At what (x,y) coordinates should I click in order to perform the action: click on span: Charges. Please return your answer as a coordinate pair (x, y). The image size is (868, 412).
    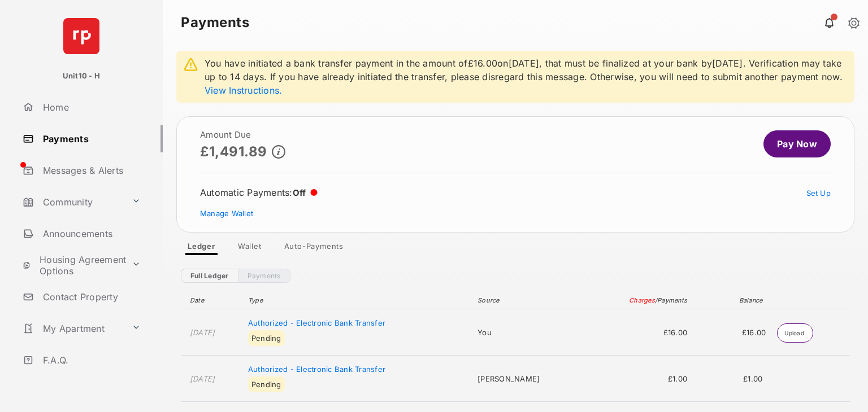
    Looking at the image, I should click on (642, 301).